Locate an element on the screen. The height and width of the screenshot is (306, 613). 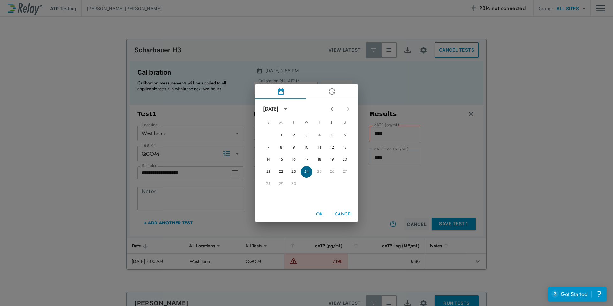
button: 19 is located at coordinates (332, 160).